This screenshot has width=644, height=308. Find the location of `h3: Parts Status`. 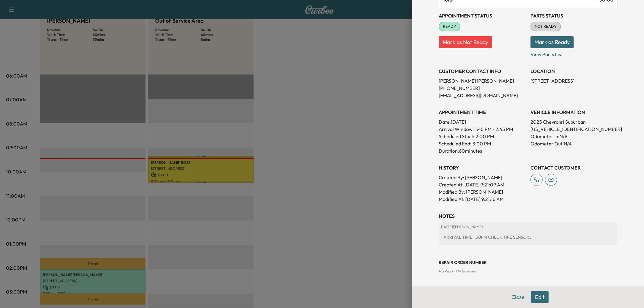

h3: Parts Status is located at coordinates (574, 16).